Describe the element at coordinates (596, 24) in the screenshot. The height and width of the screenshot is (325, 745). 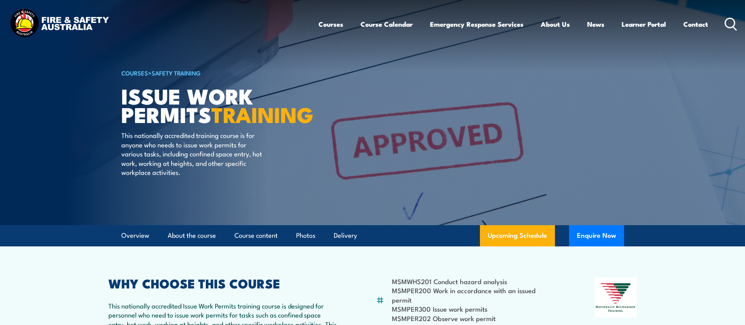
I see `a: News` at that location.